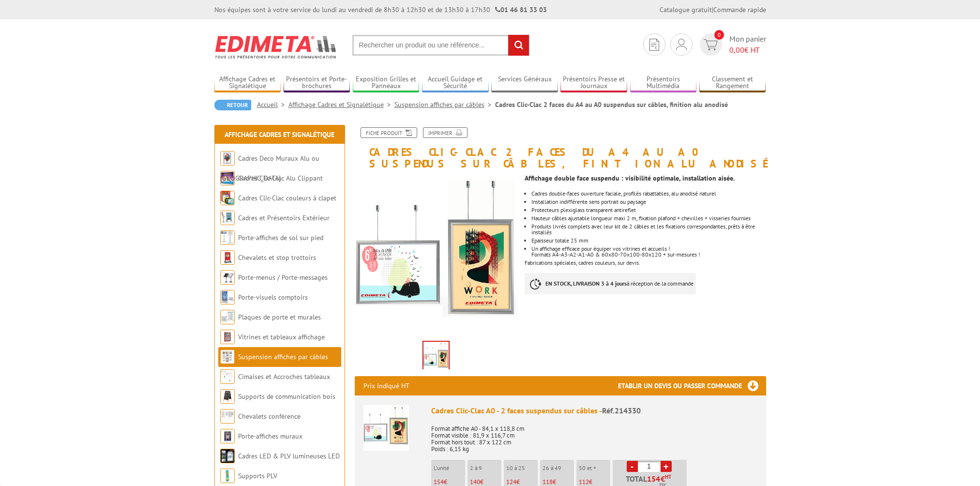 The width and height of the screenshot is (980, 486). What do you see at coordinates (474, 481) in the screenshot?
I see `span: 140` at bounding box center [474, 481].